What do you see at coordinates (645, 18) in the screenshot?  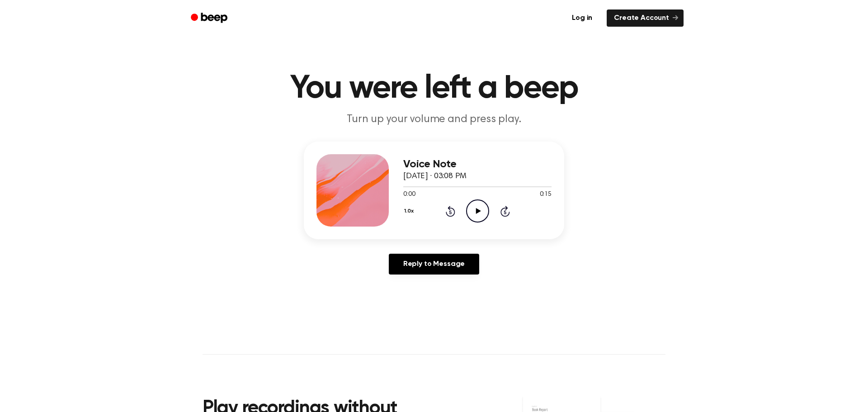 I see `a: Create Account` at bounding box center [645, 18].